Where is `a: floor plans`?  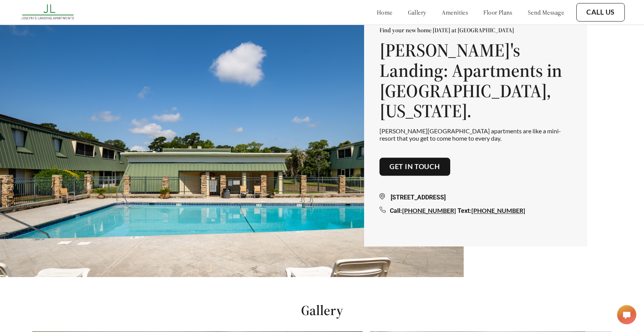
a: floor plans is located at coordinates (498, 12).